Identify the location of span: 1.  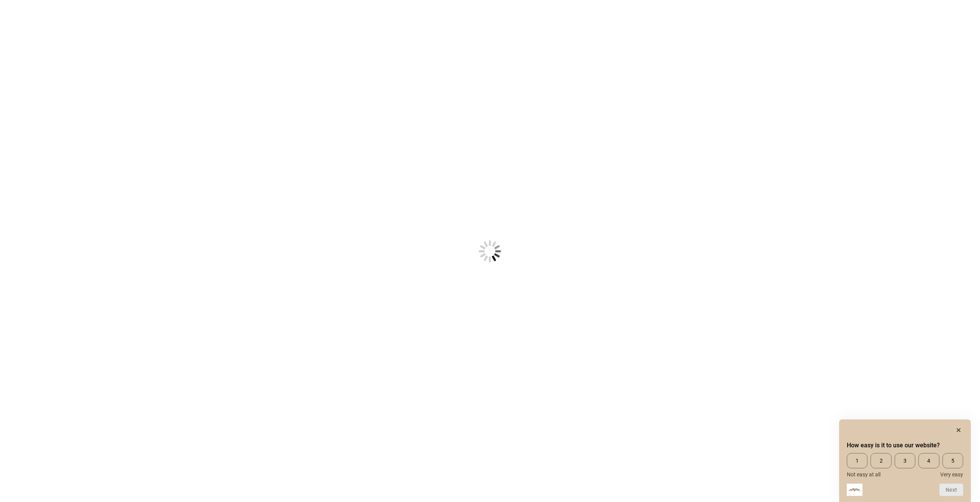
(858, 461).